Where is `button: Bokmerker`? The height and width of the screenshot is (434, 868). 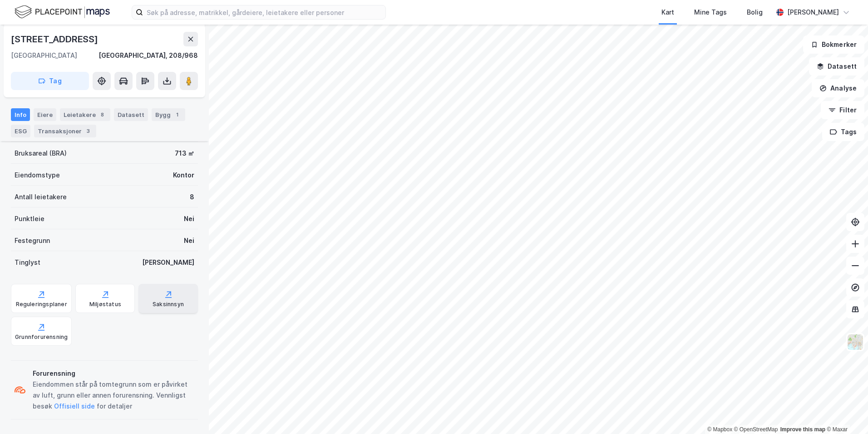
button: Bokmerker is located at coordinates (833, 45).